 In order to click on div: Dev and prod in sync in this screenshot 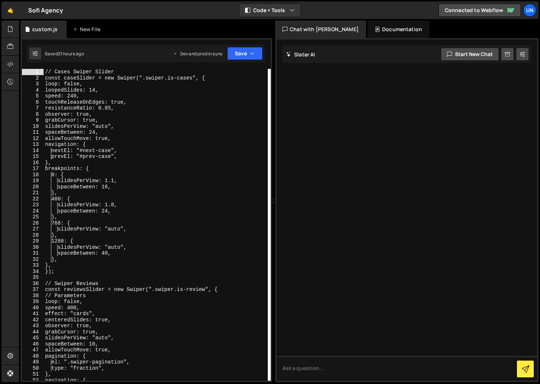, I will do `click(198, 53)`.